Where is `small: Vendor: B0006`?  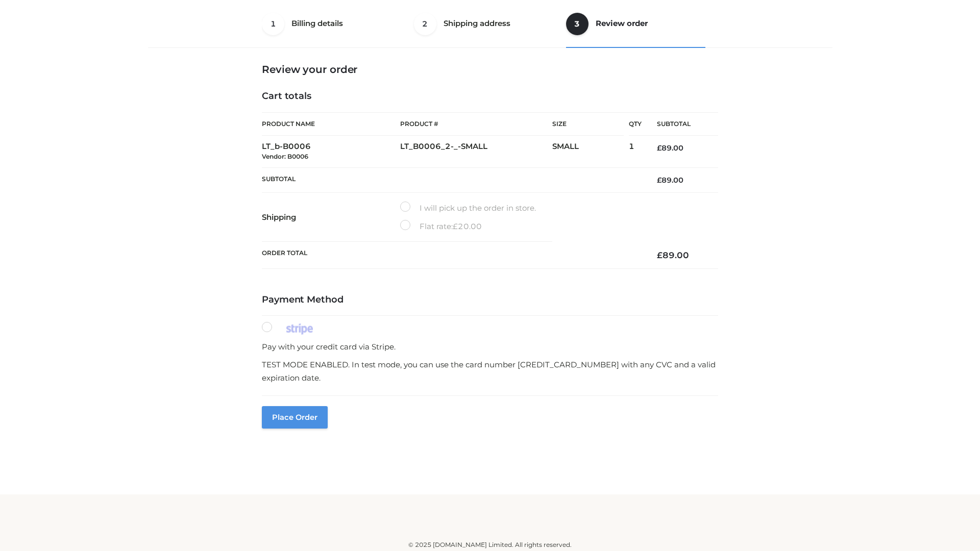 small: Vendor: B0006 is located at coordinates (285, 156).